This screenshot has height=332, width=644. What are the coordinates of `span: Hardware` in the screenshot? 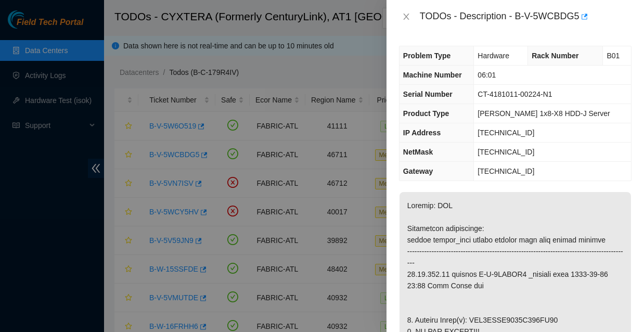 It's located at (493, 56).